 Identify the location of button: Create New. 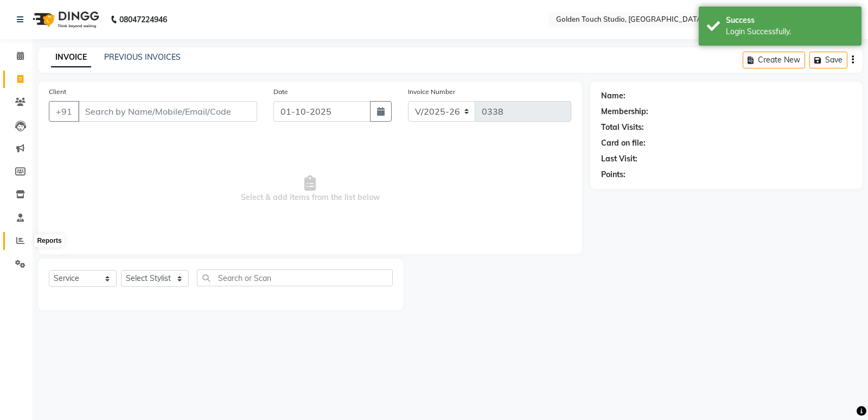
(774, 59).